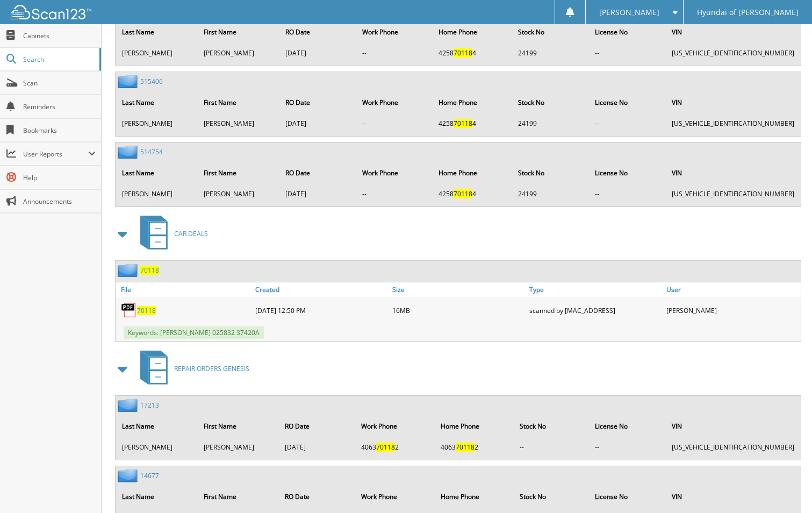 Image resolution: width=812 pixels, height=513 pixels. Describe the element at coordinates (184, 290) in the screenshot. I see `a: File` at that location.